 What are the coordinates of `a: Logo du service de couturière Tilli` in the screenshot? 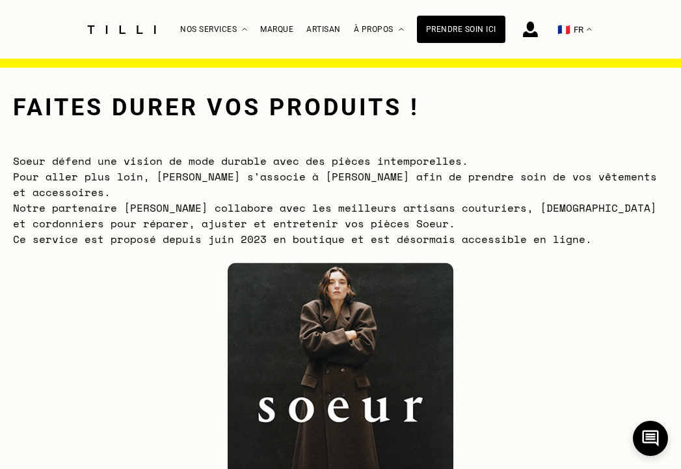 It's located at (122, 29).